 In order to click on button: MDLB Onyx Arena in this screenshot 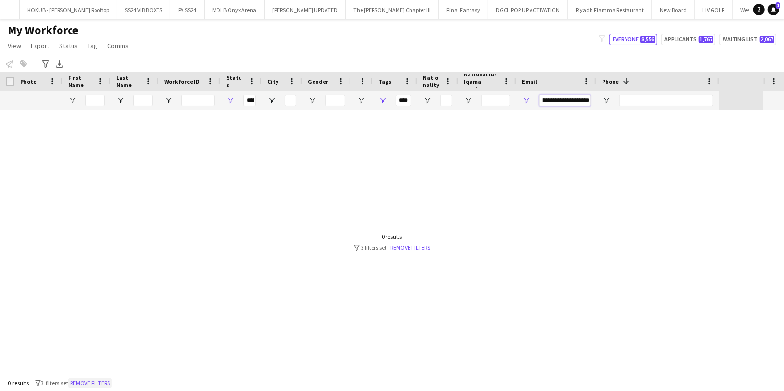, I will do `click(234, 10)`.